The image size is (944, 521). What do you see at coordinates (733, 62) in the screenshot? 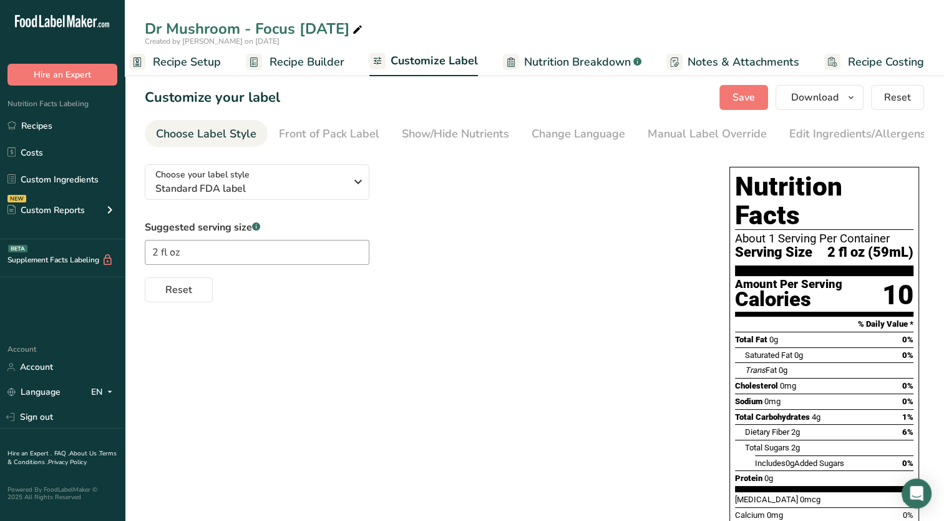
I see `a: Notes & Attachments` at bounding box center [733, 62].